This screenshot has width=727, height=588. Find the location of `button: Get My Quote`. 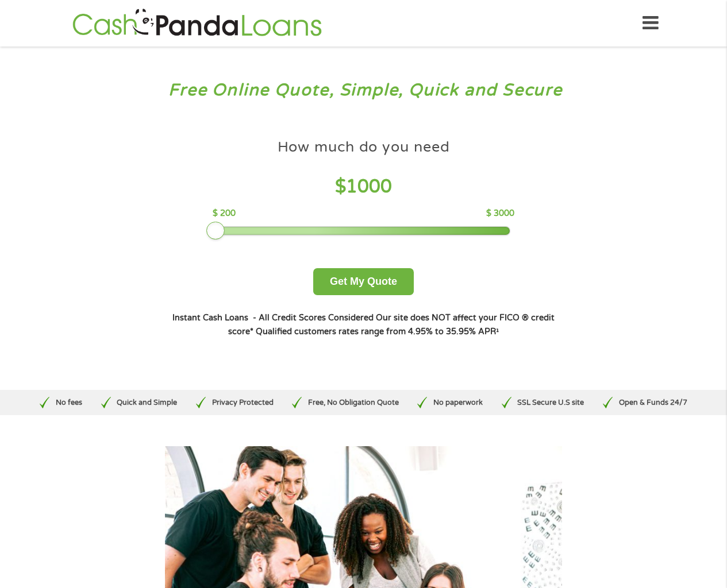

button: Get My Quote is located at coordinates (363, 282).